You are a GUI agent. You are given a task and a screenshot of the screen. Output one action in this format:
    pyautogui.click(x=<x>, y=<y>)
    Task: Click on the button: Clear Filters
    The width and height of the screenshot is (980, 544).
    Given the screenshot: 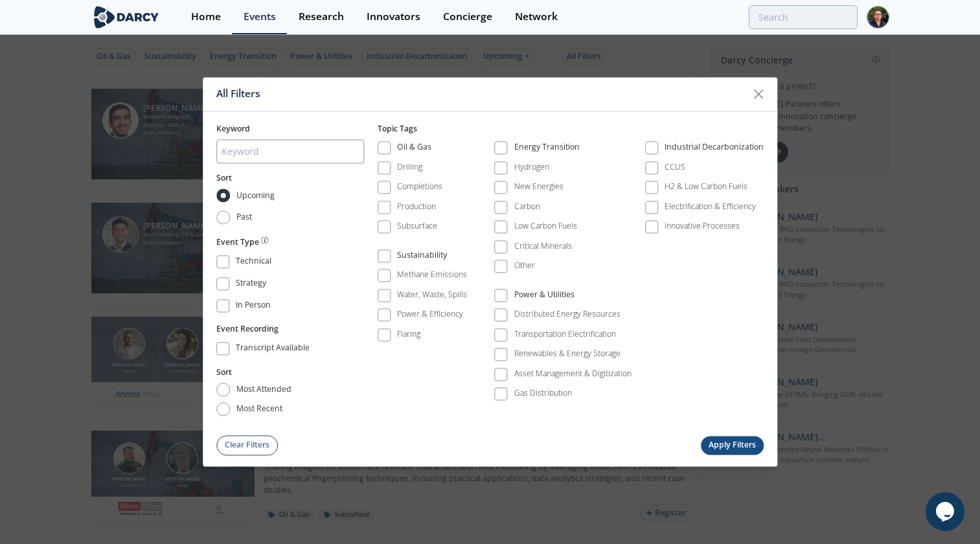 What is the action you would take?
    pyautogui.click(x=248, y=445)
    